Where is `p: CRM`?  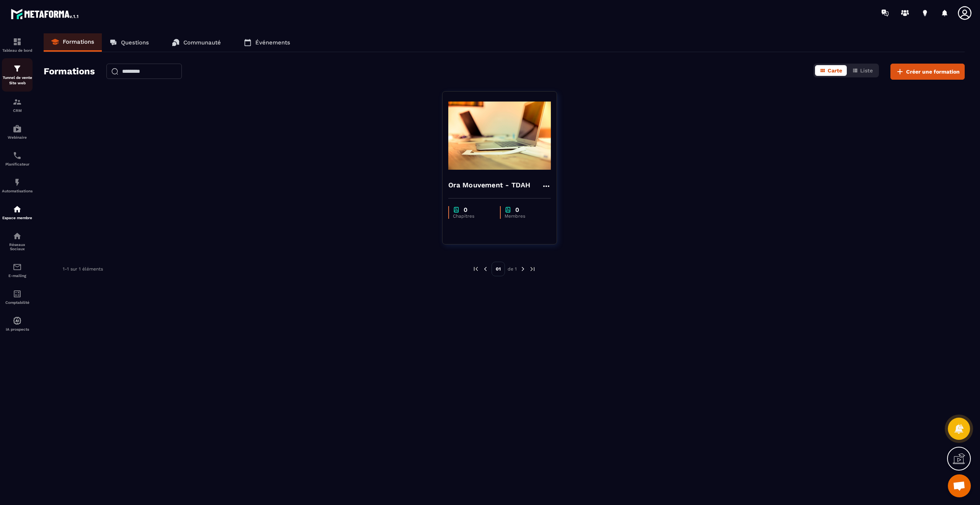 p: CRM is located at coordinates (17, 110).